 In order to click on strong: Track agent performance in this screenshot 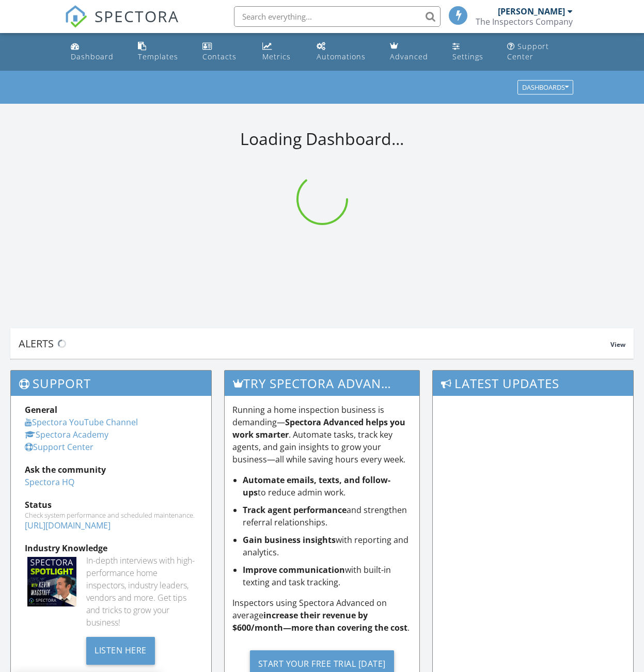, I will do `click(295, 510)`.